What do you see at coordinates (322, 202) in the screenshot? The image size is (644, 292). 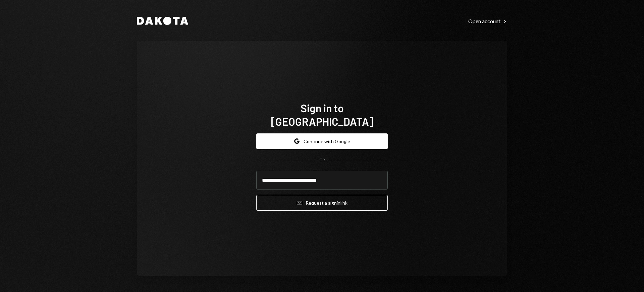 I see `button: Request a signinlink` at bounding box center [322, 202].